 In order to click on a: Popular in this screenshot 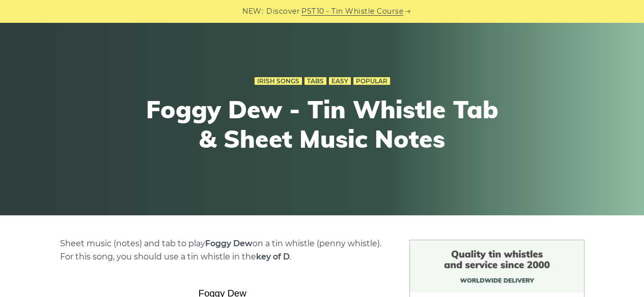, I will do `click(372, 81)`.